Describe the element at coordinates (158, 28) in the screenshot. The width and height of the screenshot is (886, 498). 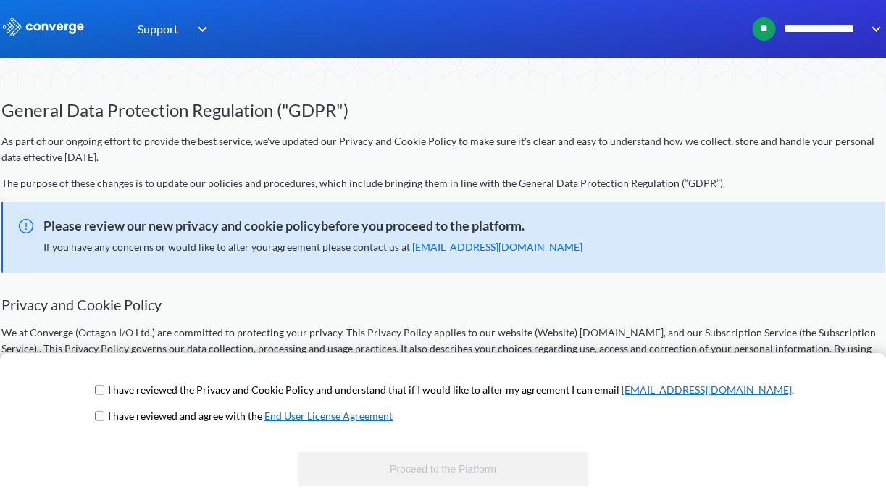
I see `span: Support` at that location.